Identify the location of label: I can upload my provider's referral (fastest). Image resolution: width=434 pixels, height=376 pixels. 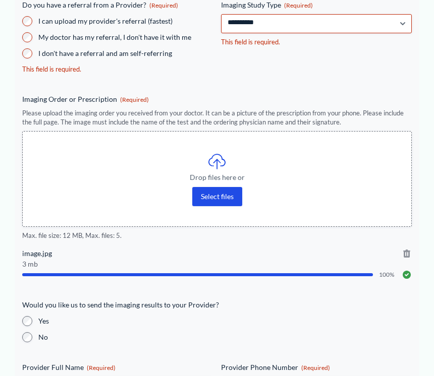
(126, 21).